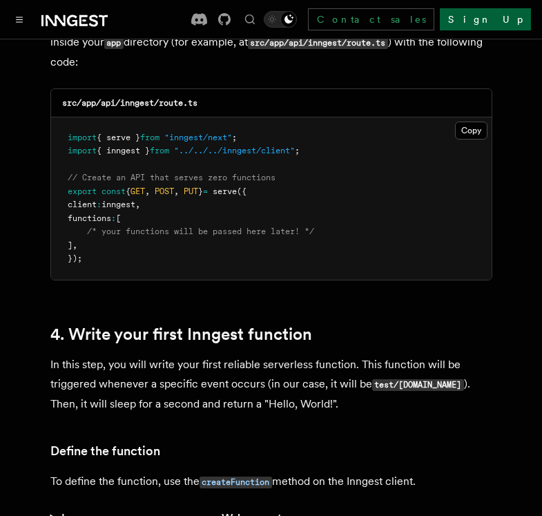 This screenshot has width=542, height=516. Describe the element at coordinates (171, 177) in the screenshot. I see `span: // Create an API that serves zero functions` at that location.